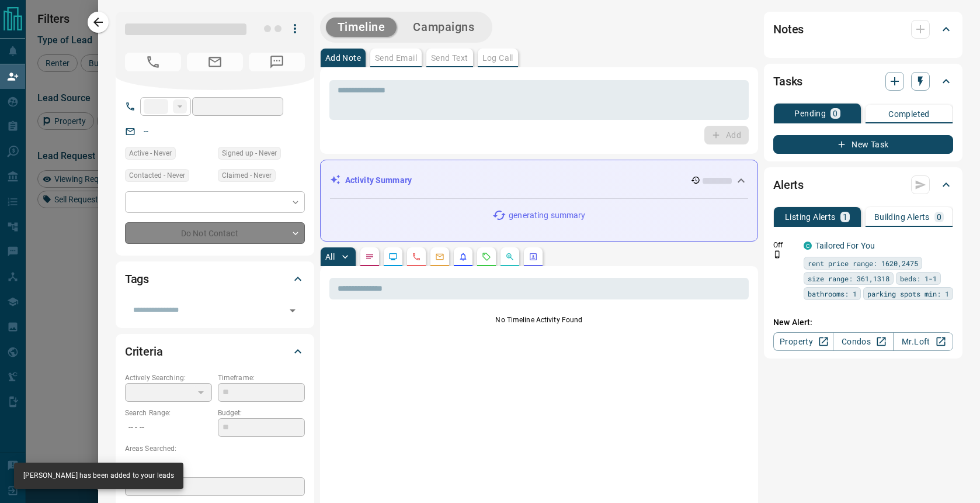  Describe the element at coordinates (863, 144) in the screenshot. I see `button: New Task` at that location.